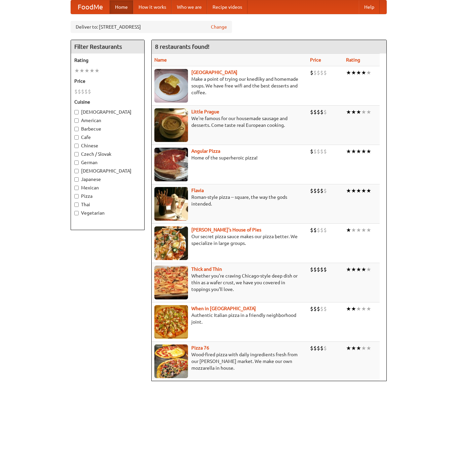 The width and height of the screenshot is (457, 476). Describe the element at coordinates (189, 7) in the screenshot. I see `a: Who we are` at that location.